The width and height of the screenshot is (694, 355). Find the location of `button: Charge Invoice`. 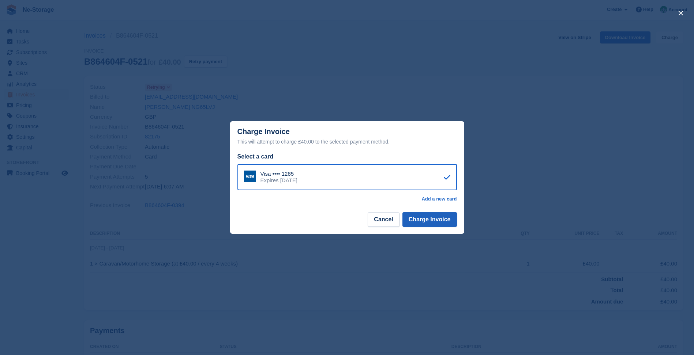

button: Charge Invoice is located at coordinates (429, 220).